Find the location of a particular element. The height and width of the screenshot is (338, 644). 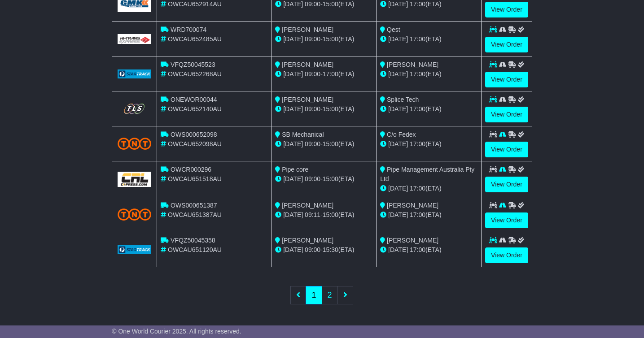

span: WRD700074 is located at coordinates (188, 29).